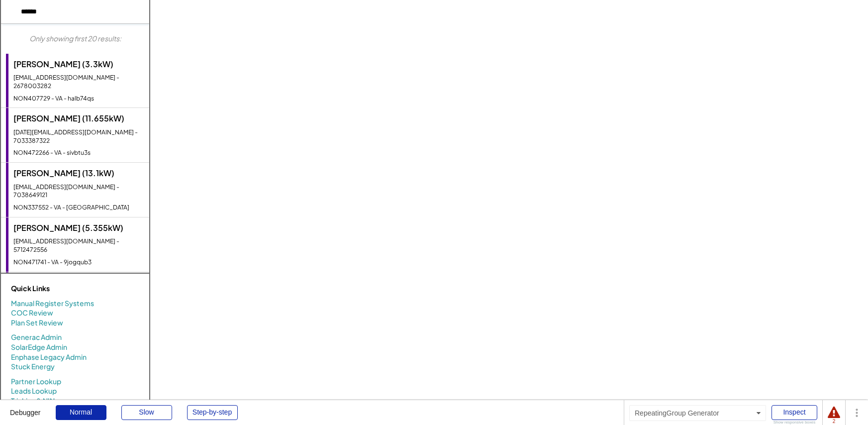  Describe the element at coordinates (81, 413) in the screenshot. I see `div: Normal` at that location.